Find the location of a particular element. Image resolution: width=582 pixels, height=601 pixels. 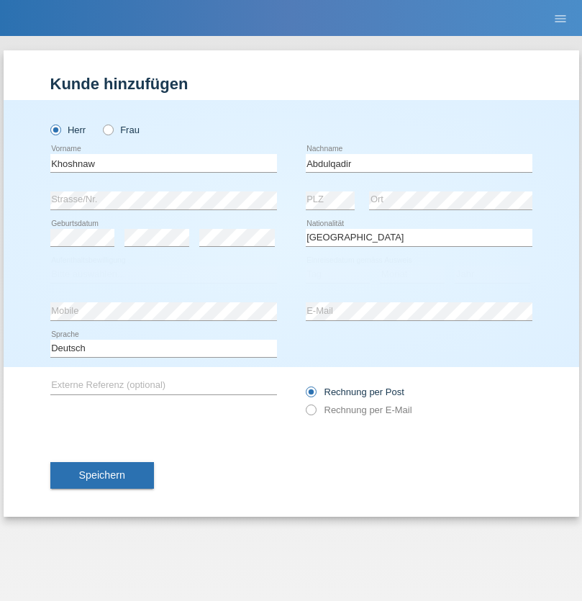

h1: Kunde hinzufügen is located at coordinates (292, 84).